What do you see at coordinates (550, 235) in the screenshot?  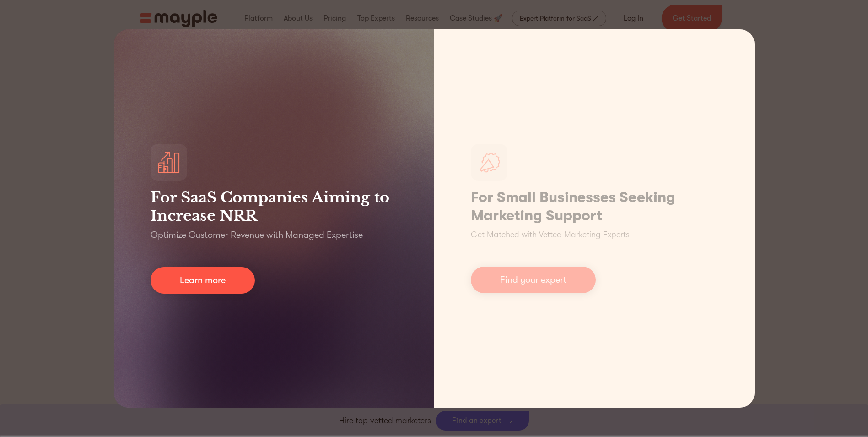 I see `p: Get Matched with Vetted Marketing Experts` at bounding box center [550, 235].